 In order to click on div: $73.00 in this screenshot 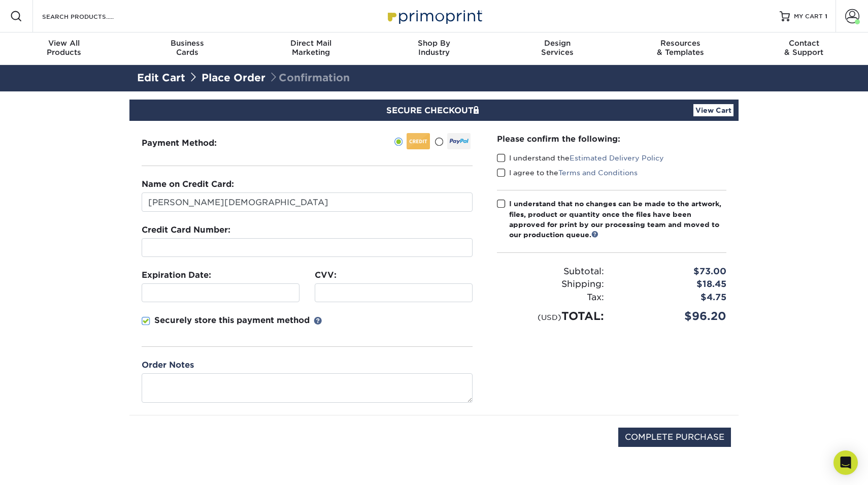, I will do `click(673, 272)`.